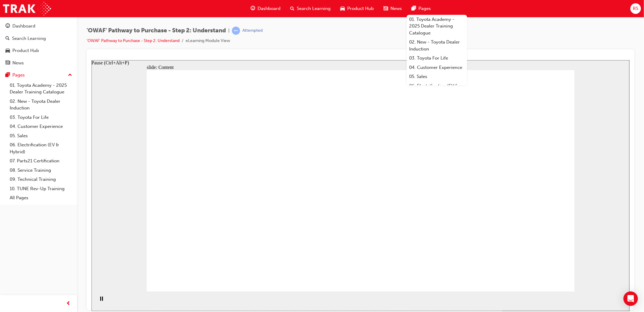  What do you see at coordinates (39, 26) in the screenshot?
I see `a: Dashboard` at bounding box center [39, 26].